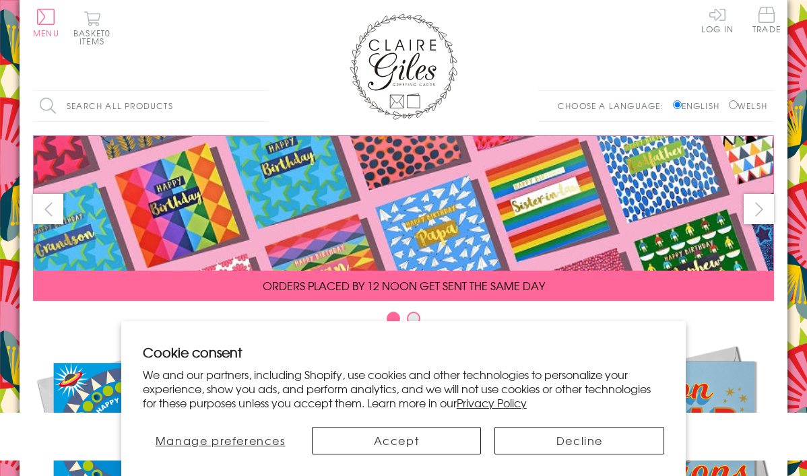 The height and width of the screenshot is (476, 807). What do you see at coordinates (614, 106) in the screenshot?
I see `p: Choose a language:` at bounding box center [614, 106].